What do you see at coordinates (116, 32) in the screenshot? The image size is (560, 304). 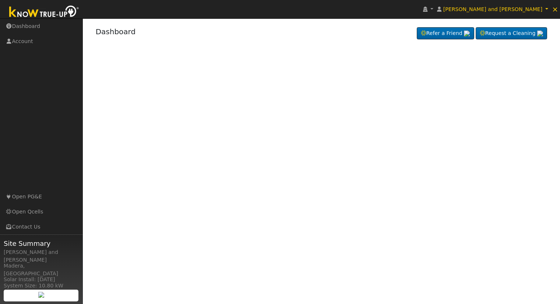 I see `a: Dashboard` at bounding box center [116, 32].